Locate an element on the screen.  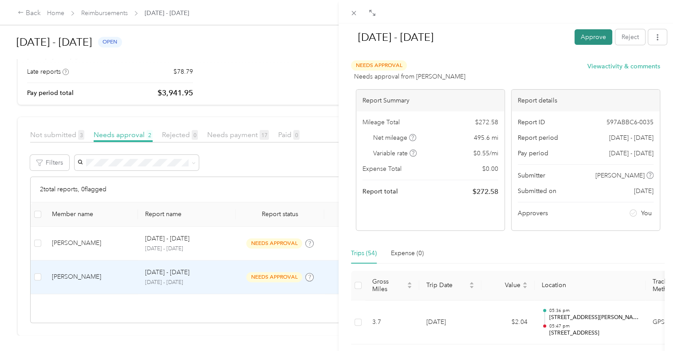
span: Report total is located at coordinates (380, 191).